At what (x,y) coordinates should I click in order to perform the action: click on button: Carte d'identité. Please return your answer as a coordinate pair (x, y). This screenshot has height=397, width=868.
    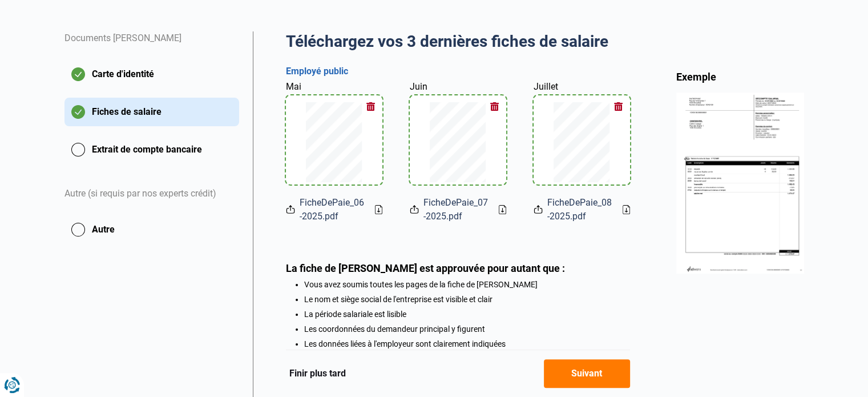
    Looking at the image, I should click on (152, 74).